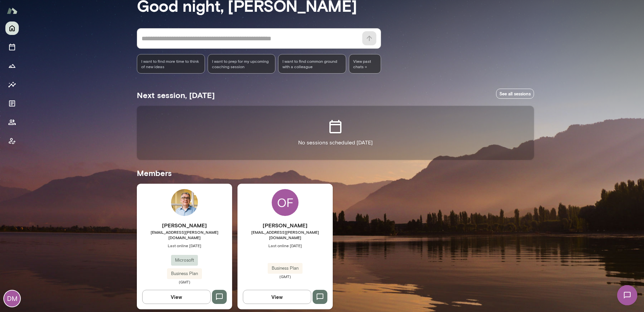  Describe the element at coordinates (171, 64) in the screenshot. I see `span: I want to find more time to think of new ideas` at that location.